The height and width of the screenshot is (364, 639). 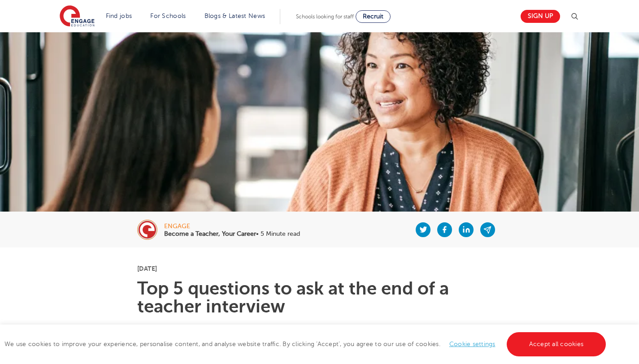 What do you see at coordinates (540, 16) in the screenshot?
I see `a: Sign up` at bounding box center [540, 16].